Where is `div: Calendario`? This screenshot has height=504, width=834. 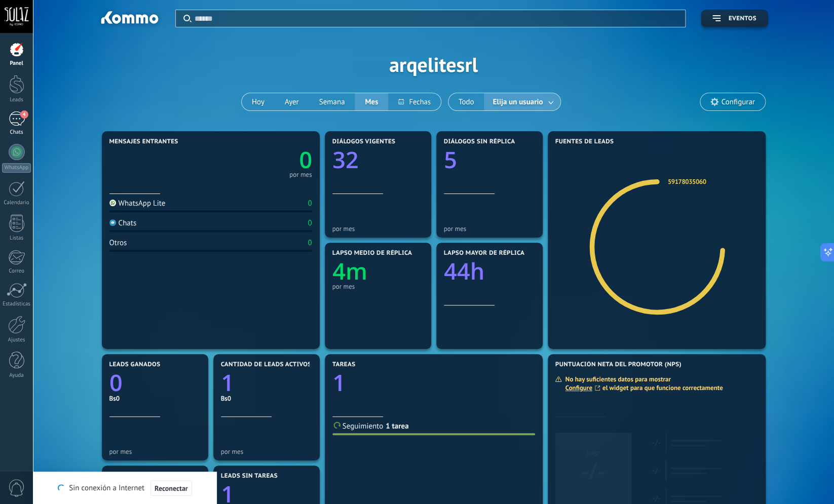 div: Calendario is located at coordinates (17, 203).